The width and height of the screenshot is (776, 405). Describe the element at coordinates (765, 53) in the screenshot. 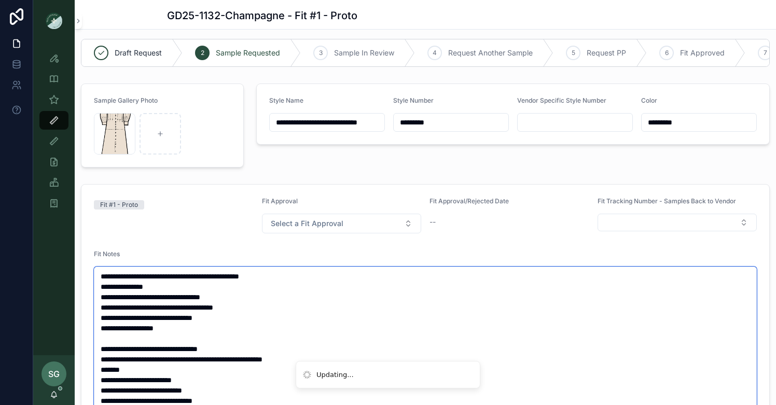

I see `span: 7` at that location.